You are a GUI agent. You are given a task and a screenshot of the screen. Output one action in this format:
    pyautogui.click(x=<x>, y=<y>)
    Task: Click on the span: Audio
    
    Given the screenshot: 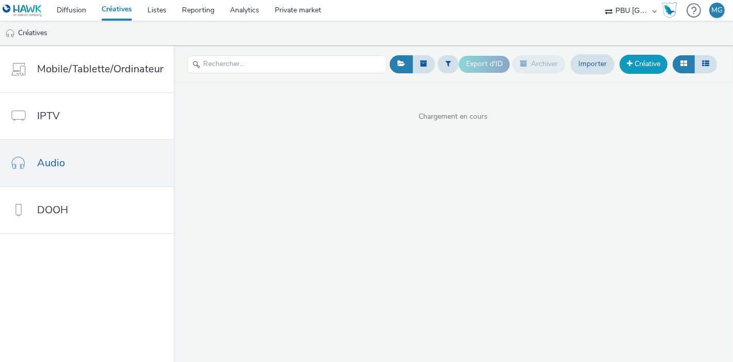 What is the action you would take?
    pyautogui.click(x=51, y=162)
    